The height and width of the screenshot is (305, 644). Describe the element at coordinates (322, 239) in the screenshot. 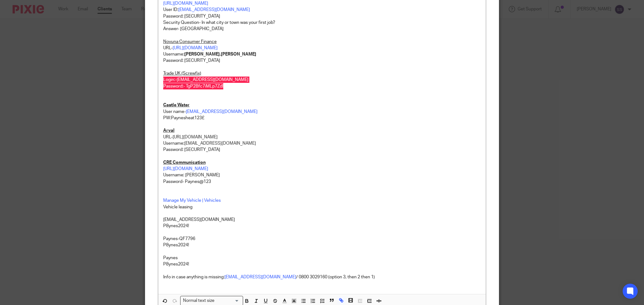

I see `p: Paynes-QF7796` at that location.